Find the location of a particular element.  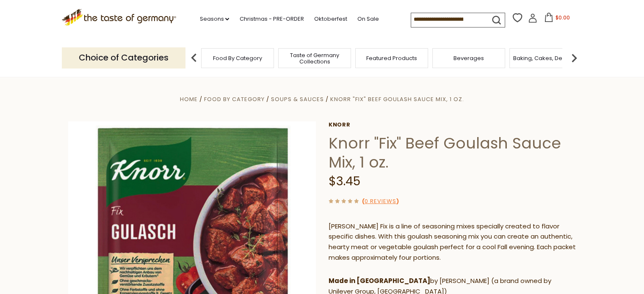

a: Knorr "Fix" Beef Goulash Sauce Mix, 1 oz. is located at coordinates (398, 99).